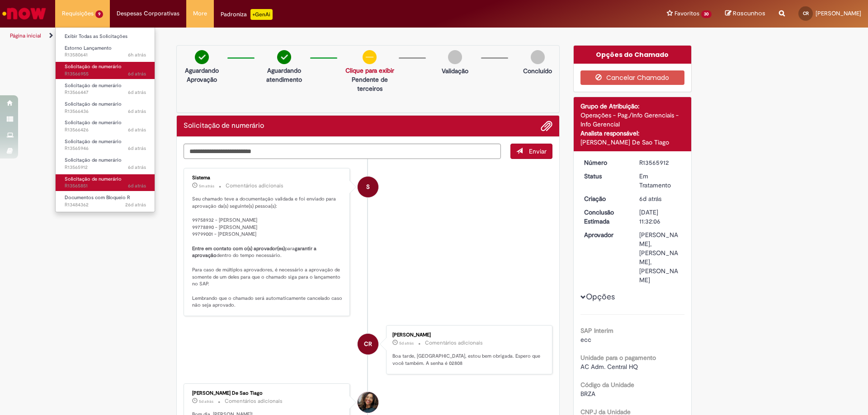 The image size is (868, 415). Describe the element at coordinates (368, 403) in the screenshot. I see `div: Rosiane Dos Santos De Sao Tiago` at that location.